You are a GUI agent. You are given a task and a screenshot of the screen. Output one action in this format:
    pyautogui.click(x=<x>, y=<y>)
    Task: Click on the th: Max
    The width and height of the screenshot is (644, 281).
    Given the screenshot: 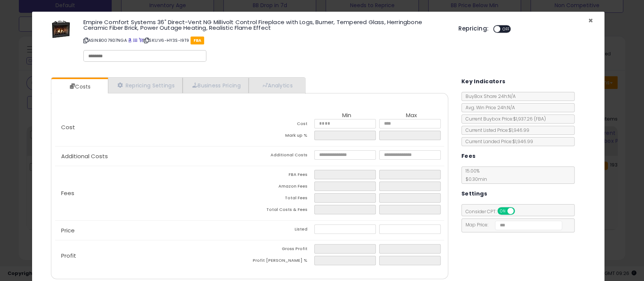 What is the action you would take?
    pyautogui.click(x=412, y=116)
    